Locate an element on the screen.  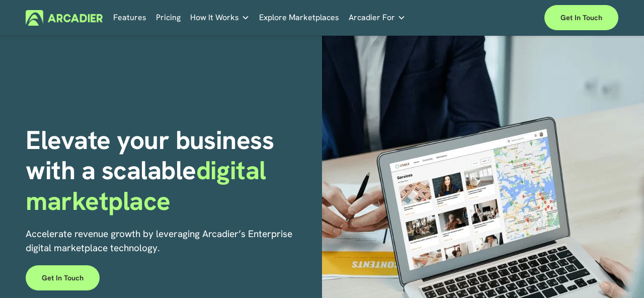
a: Pricing is located at coordinates (168, 17).